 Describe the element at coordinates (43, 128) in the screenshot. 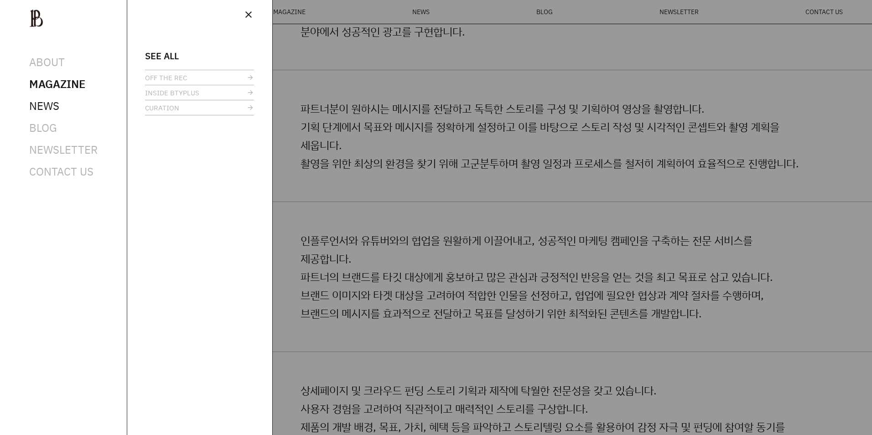

I see `span: BLOG` at that location.